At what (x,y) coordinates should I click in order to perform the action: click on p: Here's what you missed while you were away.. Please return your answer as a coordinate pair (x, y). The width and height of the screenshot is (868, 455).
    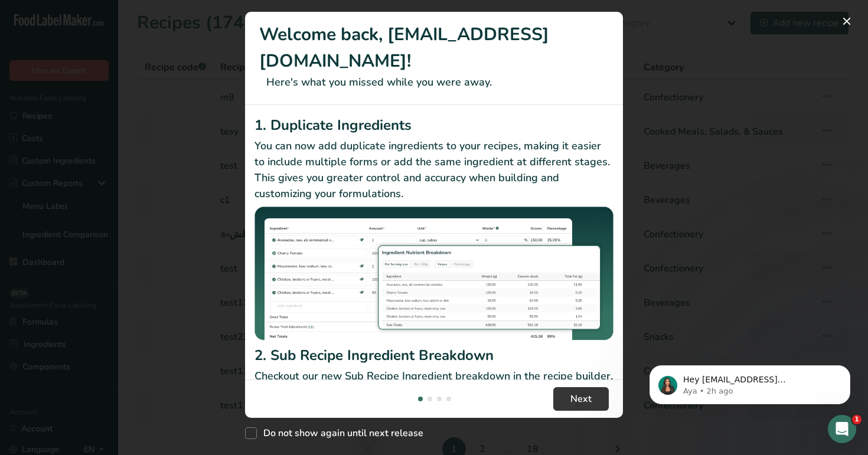
    Looking at the image, I should click on (434, 82).